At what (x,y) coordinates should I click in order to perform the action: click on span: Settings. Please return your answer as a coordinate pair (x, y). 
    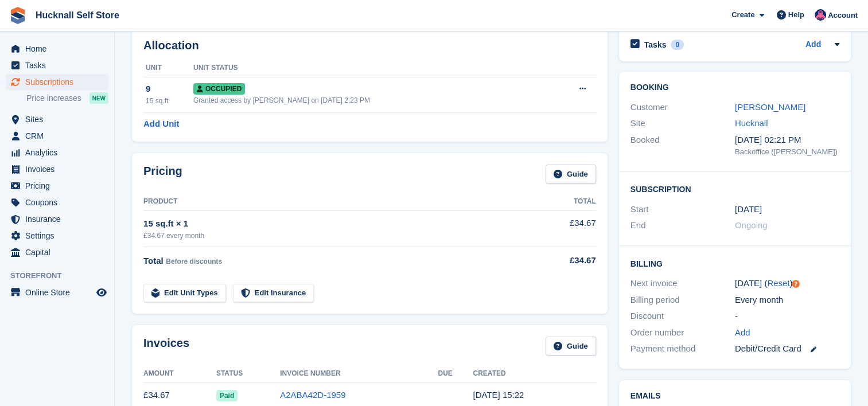
    Looking at the image, I should click on (60, 236).